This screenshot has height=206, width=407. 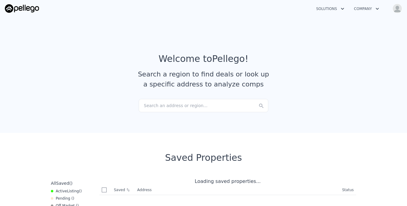 What do you see at coordinates (330, 9) in the screenshot?
I see `button: Solutions` at bounding box center [330, 9].